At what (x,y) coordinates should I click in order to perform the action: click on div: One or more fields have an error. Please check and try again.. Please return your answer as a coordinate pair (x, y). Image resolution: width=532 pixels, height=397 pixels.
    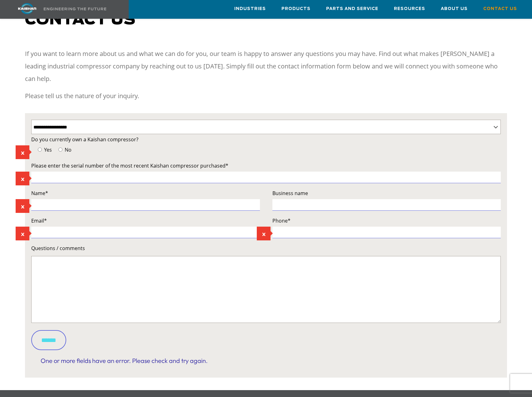
    Looking at the image, I should click on (266, 361).